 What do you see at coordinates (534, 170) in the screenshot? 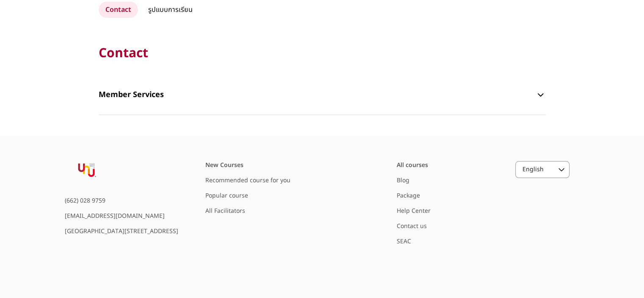
I see `div: English` at bounding box center [534, 170].